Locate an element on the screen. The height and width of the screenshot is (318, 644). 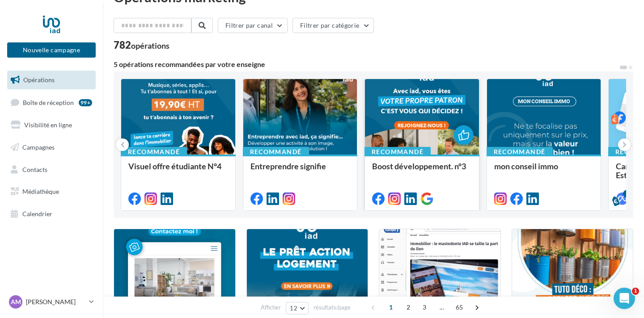
div: 5 is located at coordinates (627, 194).